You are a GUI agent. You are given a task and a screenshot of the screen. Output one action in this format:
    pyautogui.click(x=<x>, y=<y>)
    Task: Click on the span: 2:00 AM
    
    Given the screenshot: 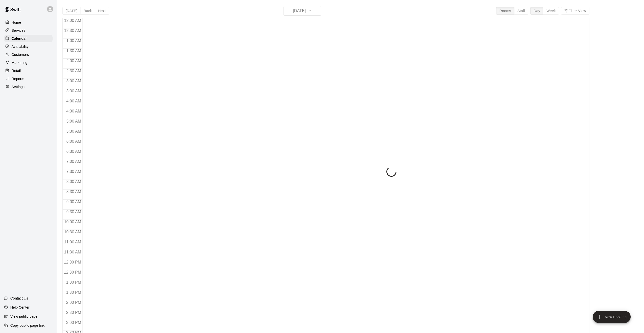 What is the action you would take?
    pyautogui.click(x=74, y=60)
    